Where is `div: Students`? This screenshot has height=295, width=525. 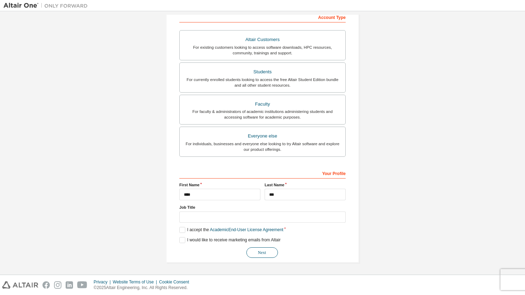
div: Students is located at coordinates (262, 72).